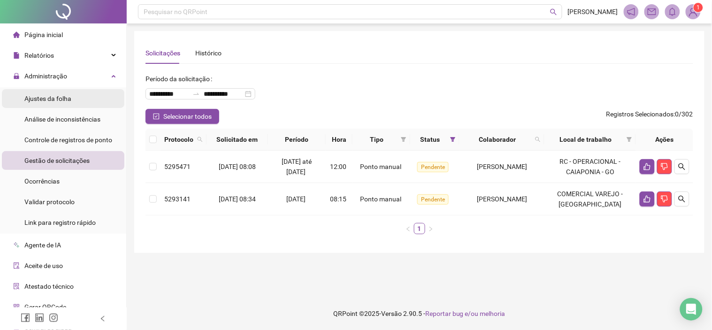  I want to click on li: 1, so click(420, 229).